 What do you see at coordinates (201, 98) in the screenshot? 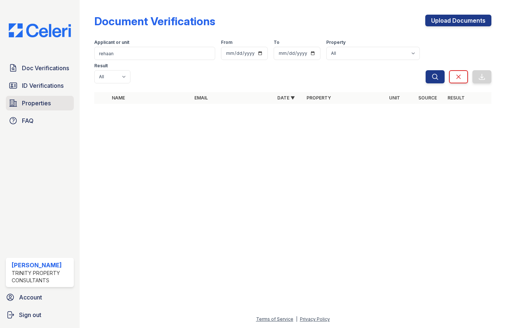
I see `a: Email` at bounding box center [201, 98].